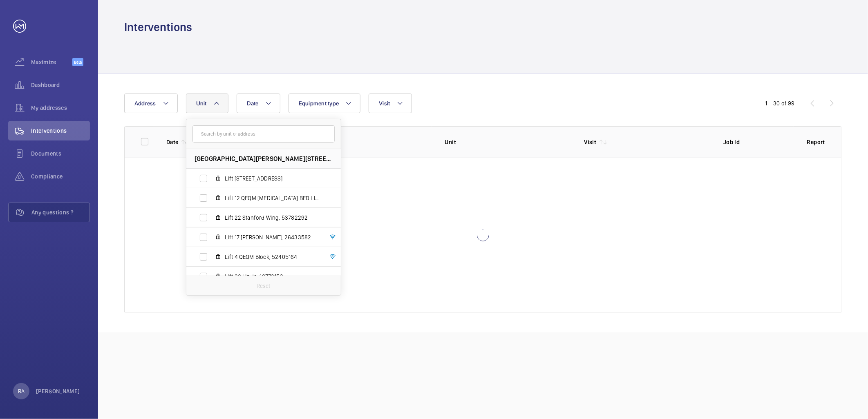 The width and height of the screenshot is (868, 419). Describe the element at coordinates (389, 104) in the screenshot. I see `button: Visit` at that location.